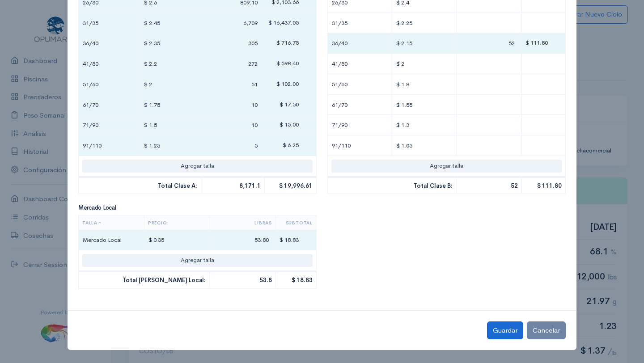 The image size is (644, 363). What do you see at coordinates (288, 83) in the screenshot?
I see `span: $ 102.00` at bounding box center [288, 83].